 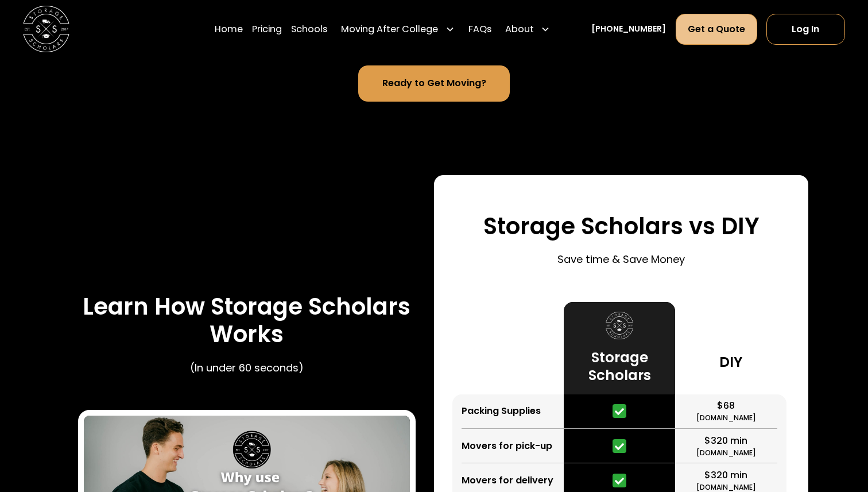 I want to click on h3: Storage Scholars, so click(x=619, y=366).